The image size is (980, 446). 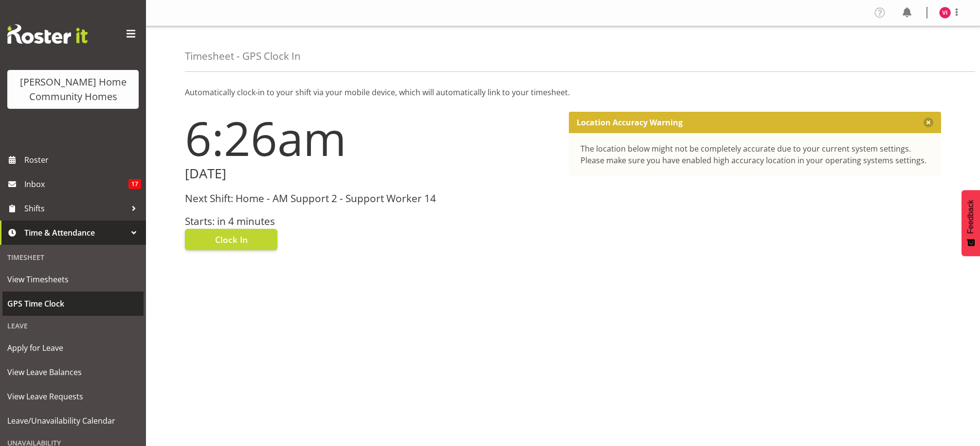 What do you see at coordinates (73, 280) in the screenshot?
I see `a: View Timesheets` at bounding box center [73, 280].